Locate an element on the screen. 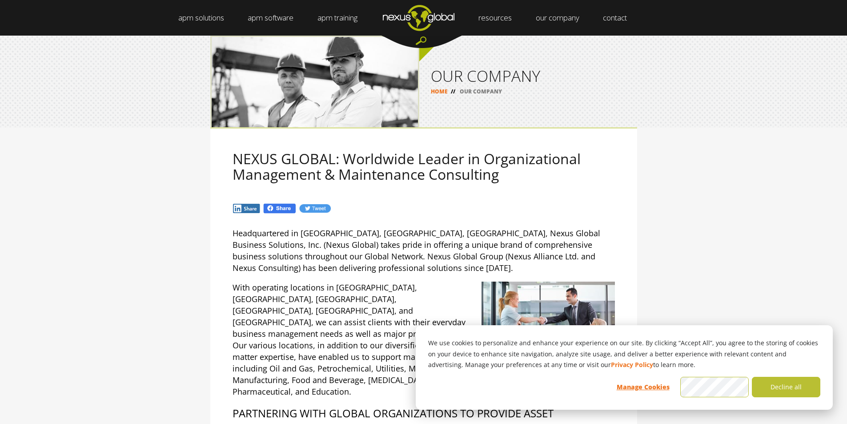  a: HOME is located at coordinates (439, 91).